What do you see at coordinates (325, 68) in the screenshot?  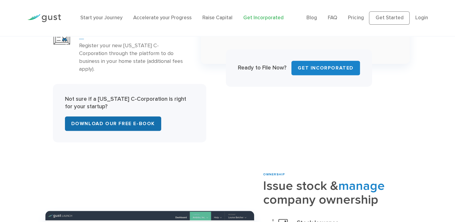 I see `a: Get INCORPORATED` at bounding box center [325, 68].